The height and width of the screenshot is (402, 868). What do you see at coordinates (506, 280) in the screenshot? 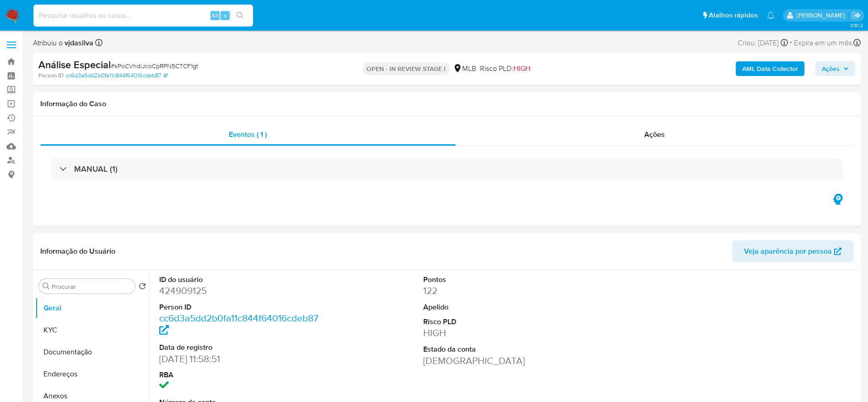
I see `dt: Pontos` at bounding box center [506, 280].